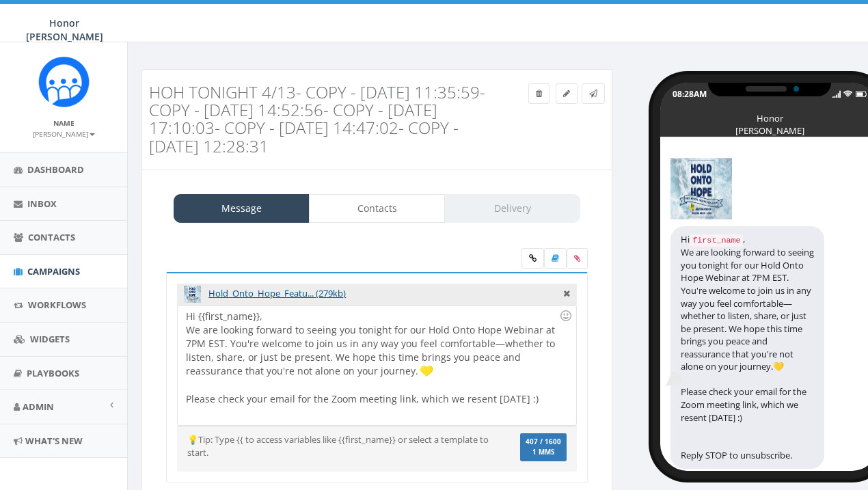 Image resolution: width=868 pixels, height=490 pixels. I want to click on span: Admin, so click(38, 407).